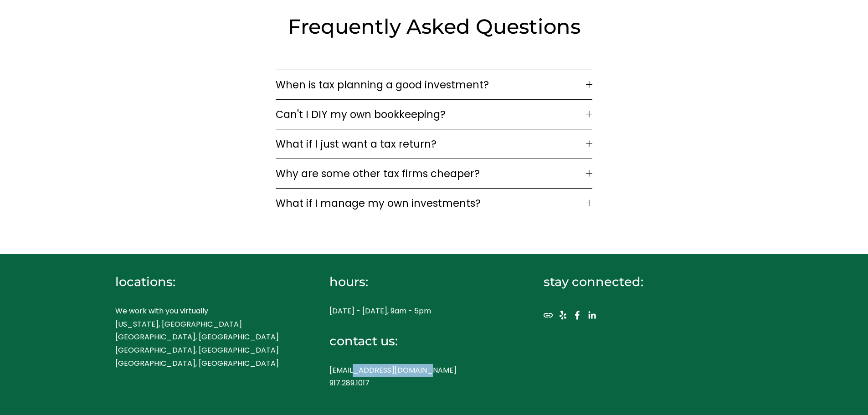 The image size is (868, 415). What do you see at coordinates (578, 316) in the screenshot?
I see `a: Facebook` at bounding box center [578, 316].